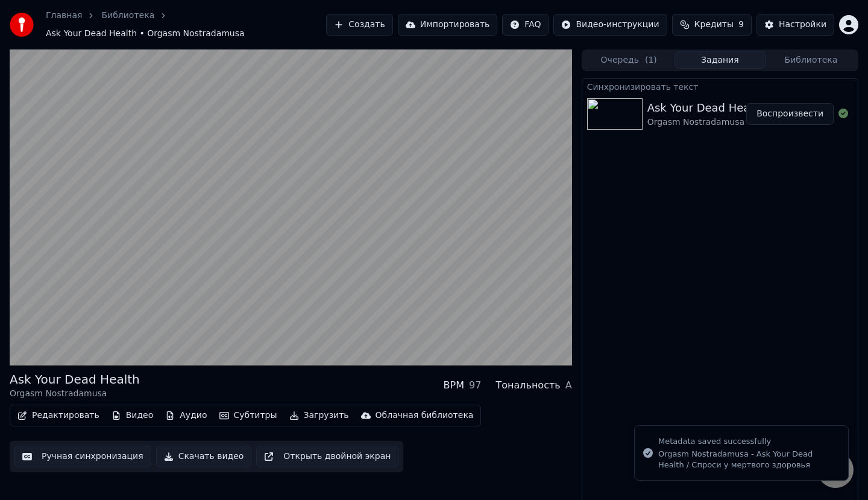 The width and height of the screenshot is (868, 500). What do you see at coordinates (720, 86) in the screenshot?
I see `div: Синхронизировать текст` at bounding box center [720, 86].